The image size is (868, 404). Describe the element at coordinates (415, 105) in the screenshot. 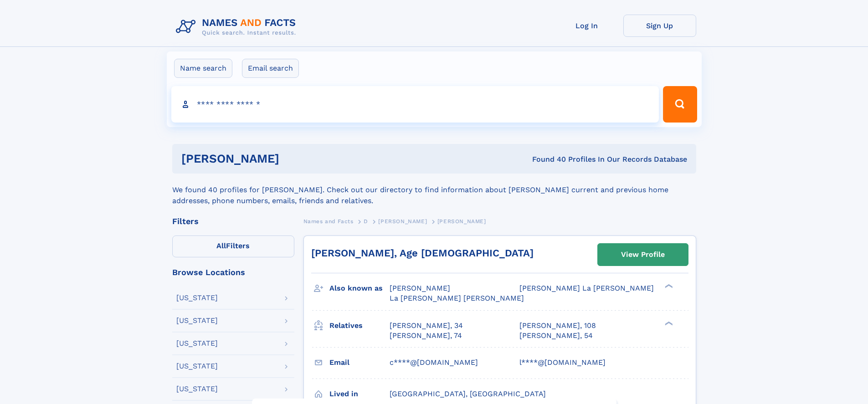

I see `input: search input` at that location.